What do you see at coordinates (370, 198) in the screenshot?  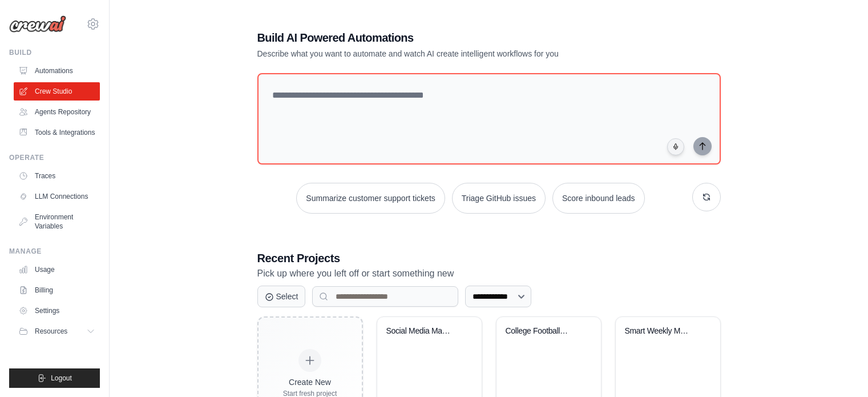 I see `button: Summarize customer support tickets` at bounding box center [370, 198].